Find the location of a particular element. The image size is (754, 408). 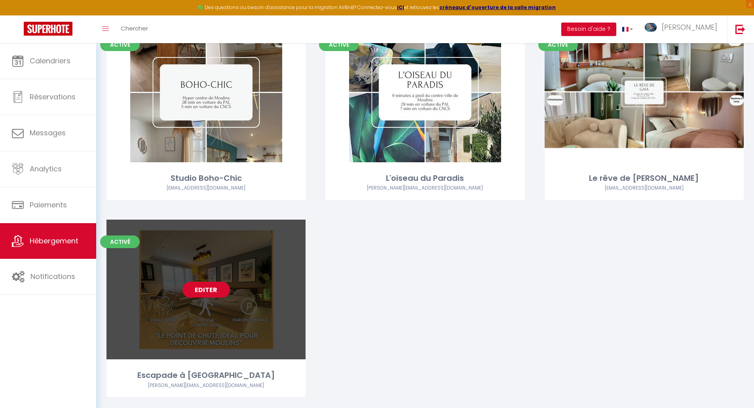

strong: créneaux d'ouverture de la salle migration is located at coordinates (497, 7).